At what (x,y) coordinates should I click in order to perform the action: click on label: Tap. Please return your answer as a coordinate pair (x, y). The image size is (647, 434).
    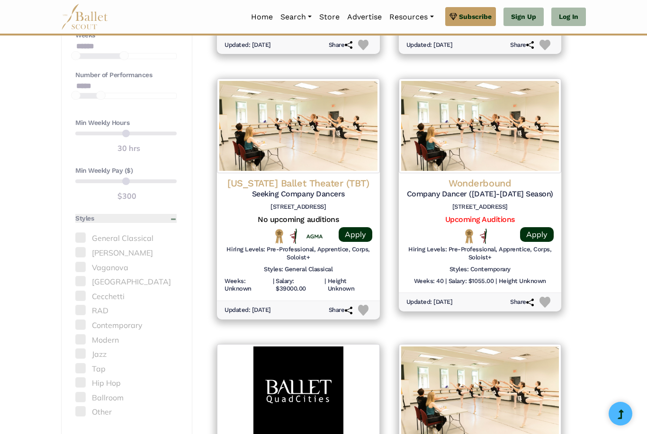
    Looking at the image, I should click on (126, 369).